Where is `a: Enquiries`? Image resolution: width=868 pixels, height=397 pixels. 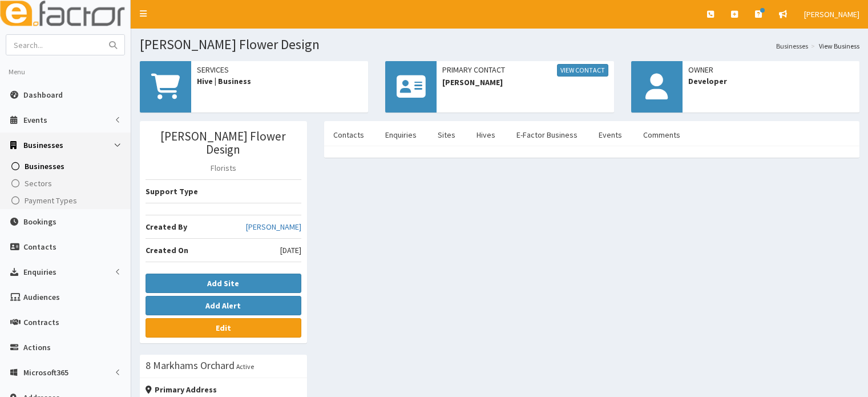
a: Enquiries is located at coordinates (401, 135).